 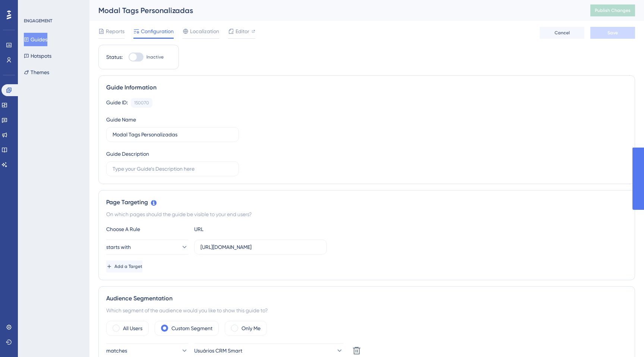 I want to click on span: starts with, so click(x=118, y=247).